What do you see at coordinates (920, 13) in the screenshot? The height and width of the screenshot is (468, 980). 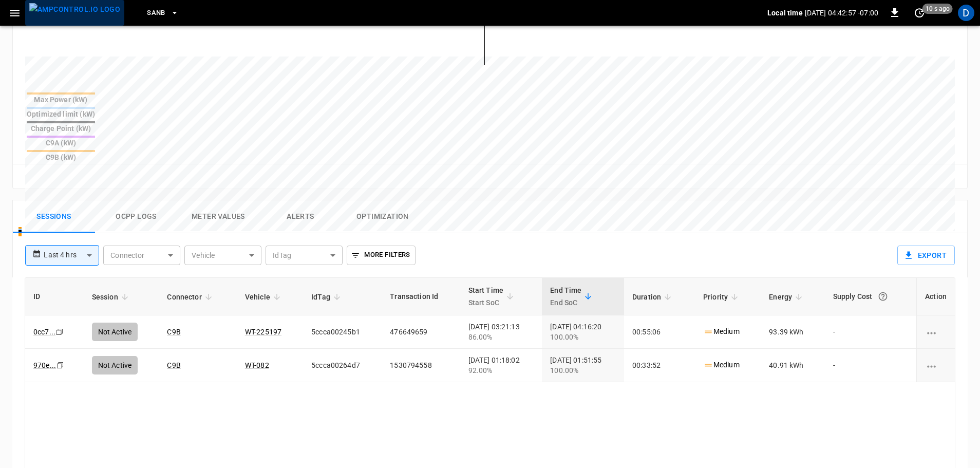 I see `button: set refresh interval` at bounding box center [920, 13].